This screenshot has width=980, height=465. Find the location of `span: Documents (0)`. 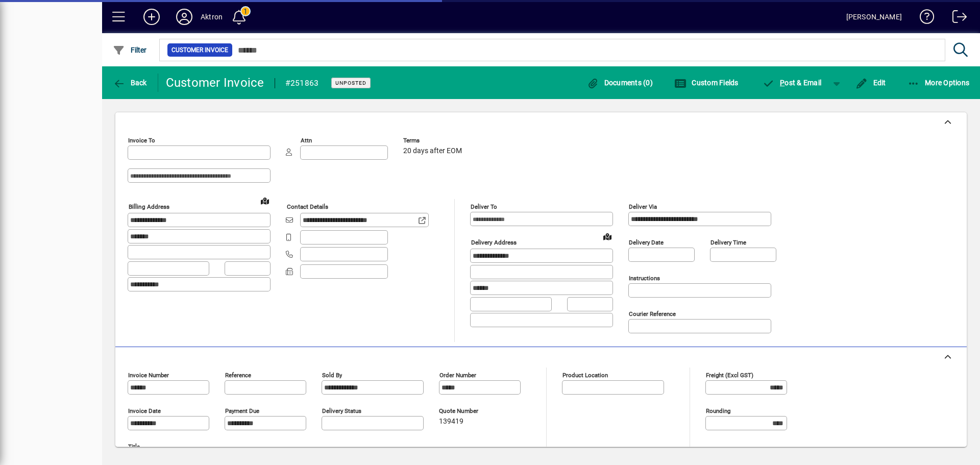

span: Documents (0) is located at coordinates (620, 83).